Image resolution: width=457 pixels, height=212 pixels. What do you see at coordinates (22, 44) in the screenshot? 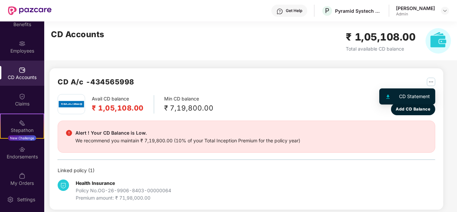
I see `img: svg+xml;base64,PHN2ZyBpZD0iRW1wbG95ZWVzIiB4bWxucz0iaHR0cDovL3d3dy53My5vcmcvMjAwMC9zdmciIHdpZHRoPS...` at bounding box center [22, 44].